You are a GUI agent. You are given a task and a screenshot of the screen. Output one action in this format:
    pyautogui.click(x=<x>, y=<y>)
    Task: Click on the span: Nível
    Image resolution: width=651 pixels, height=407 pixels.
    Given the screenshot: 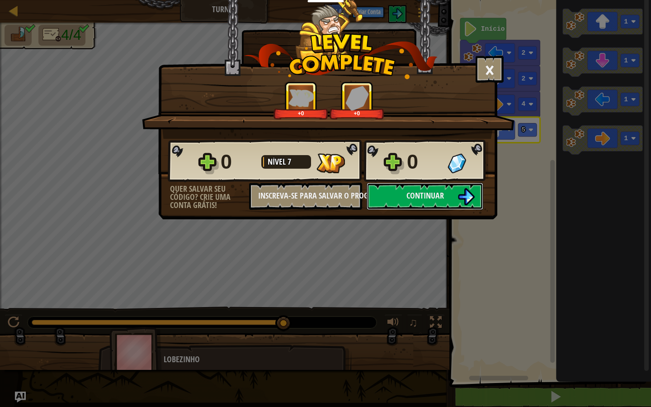 What is the action you would take?
    pyautogui.click(x=277, y=161)
    